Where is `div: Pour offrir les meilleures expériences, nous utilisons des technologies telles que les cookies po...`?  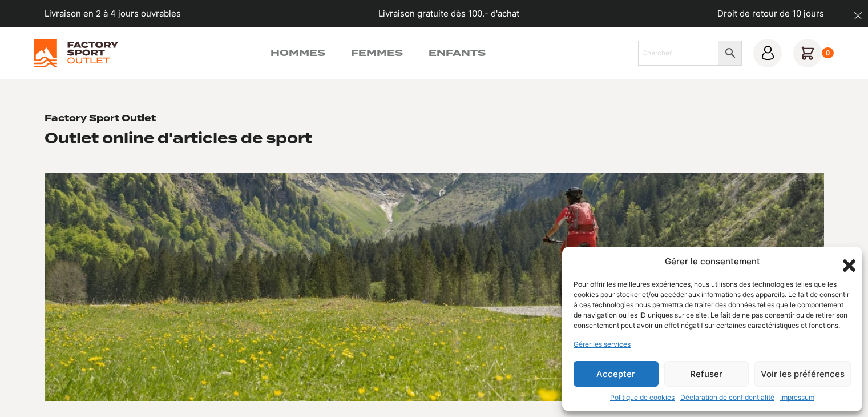
div: Pour offrir les meilleures expériences, nous utilisons des technologies telles que les cookies po... is located at coordinates (711, 305).